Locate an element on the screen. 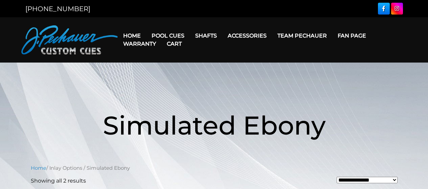  a: Warranty is located at coordinates (139, 44).